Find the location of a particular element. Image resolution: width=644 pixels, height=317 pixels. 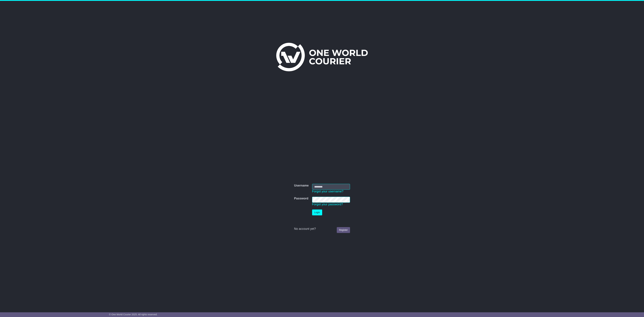

label: Username is located at coordinates (301, 186).